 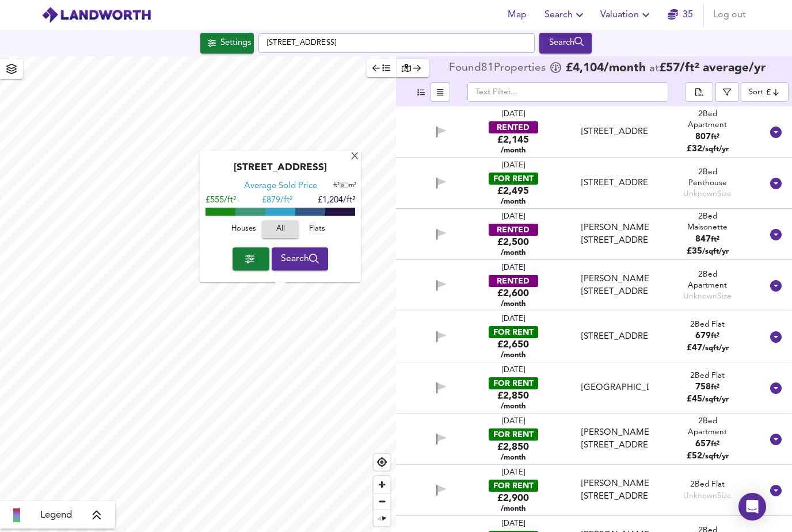 I want to click on button: 35, so click(x=680, y=15).